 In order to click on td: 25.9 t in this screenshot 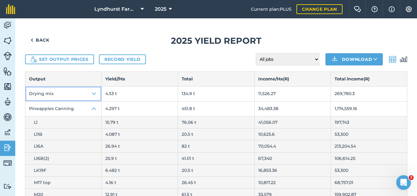, I will do `click(140, 158)`.